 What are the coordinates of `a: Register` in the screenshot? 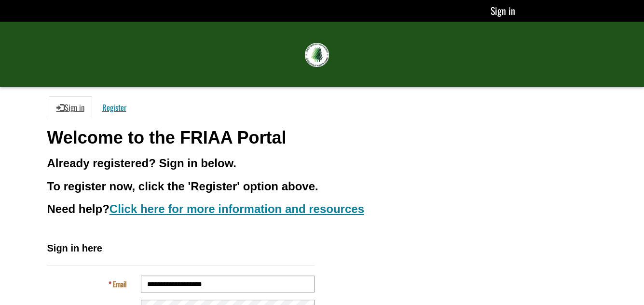 It's located at (114, 107).